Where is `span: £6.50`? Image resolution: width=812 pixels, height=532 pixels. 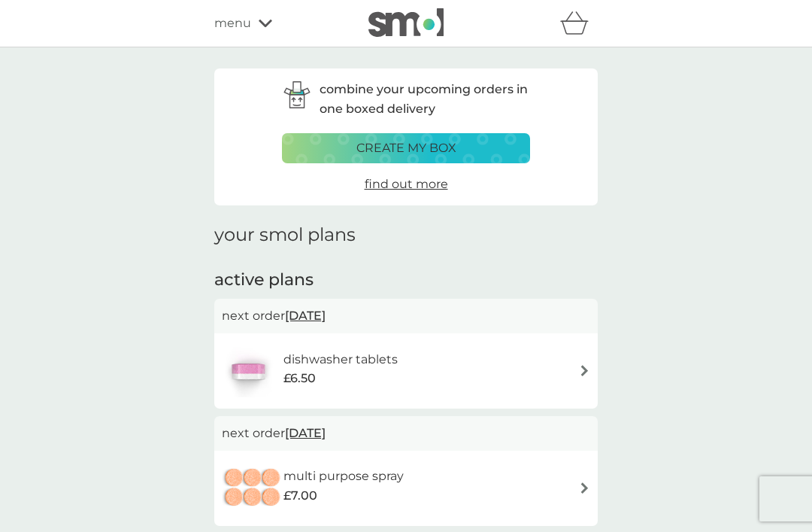
span: £6.50 is located at coordinates (299, 379).